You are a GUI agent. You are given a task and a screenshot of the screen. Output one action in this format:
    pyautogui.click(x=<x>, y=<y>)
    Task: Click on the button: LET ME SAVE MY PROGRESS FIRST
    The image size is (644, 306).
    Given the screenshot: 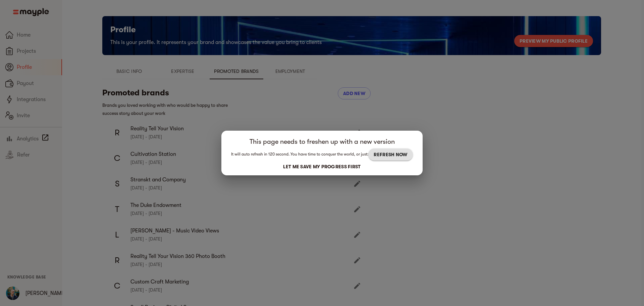 What is the action you would take?
    pyautogui.click(x=322, y=166)
    